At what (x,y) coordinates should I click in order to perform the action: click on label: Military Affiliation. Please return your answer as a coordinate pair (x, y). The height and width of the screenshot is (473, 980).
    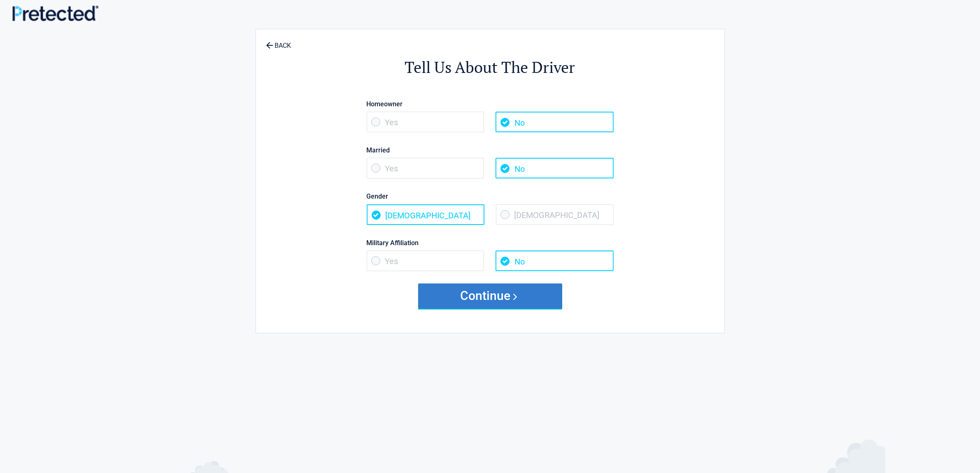
    Looking at the image, I should click on (490, 243).